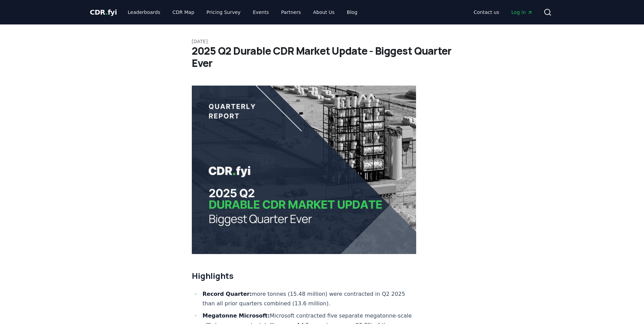 This screenshot has width=644, height=324. I want to click on a: Events, so click(261, 12).